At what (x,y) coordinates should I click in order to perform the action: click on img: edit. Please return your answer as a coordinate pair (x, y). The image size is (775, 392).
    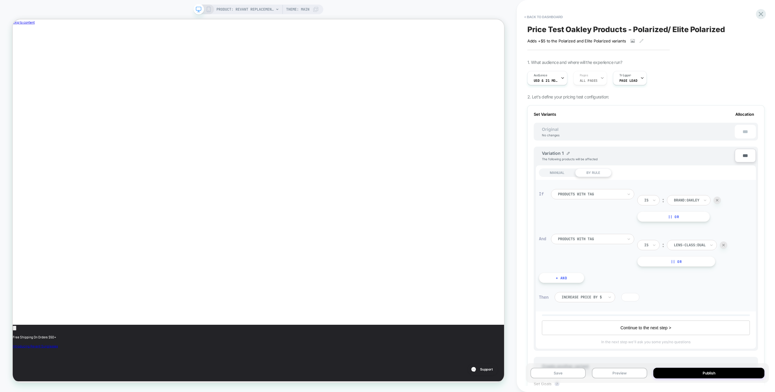
    Looking at the image, I should click on (568, 153).